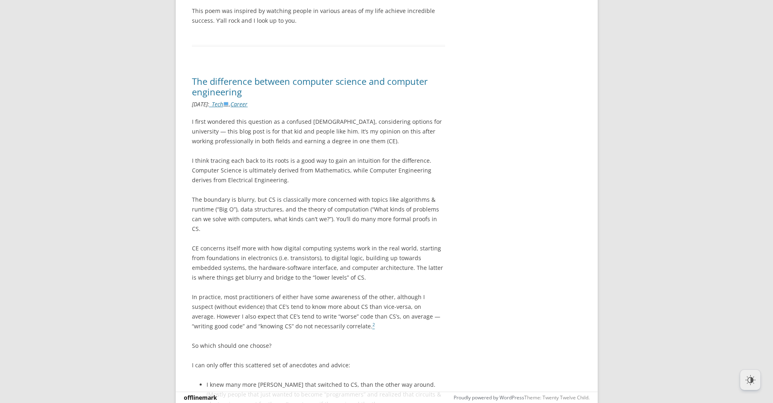 This screenshot has height=403, width=773. Describe the element at coordinates (319, 214) in the screenshot. I see `p: The boundary is blurry, but CS is classically more concerned with topics like algorithms & runtim...` at that location.